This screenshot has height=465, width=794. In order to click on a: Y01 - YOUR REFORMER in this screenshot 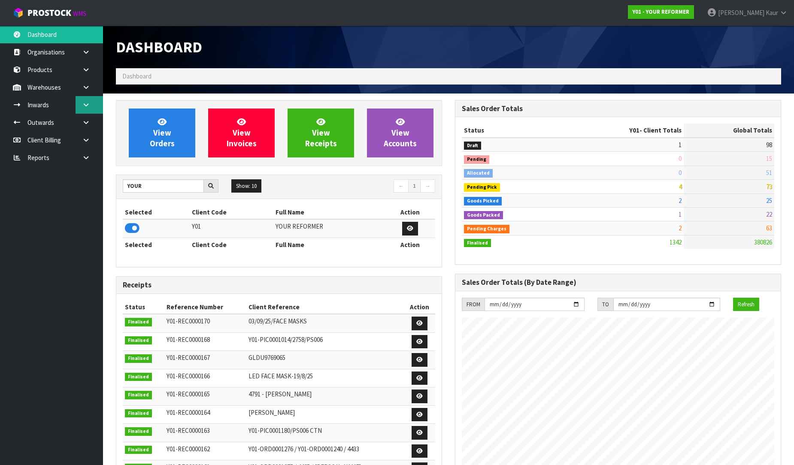, I will do `click(661, 12)`.